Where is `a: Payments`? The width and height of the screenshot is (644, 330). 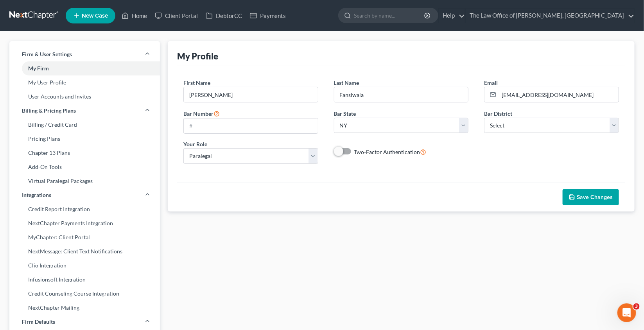 a: Payments is located at coordinates (268, 16).